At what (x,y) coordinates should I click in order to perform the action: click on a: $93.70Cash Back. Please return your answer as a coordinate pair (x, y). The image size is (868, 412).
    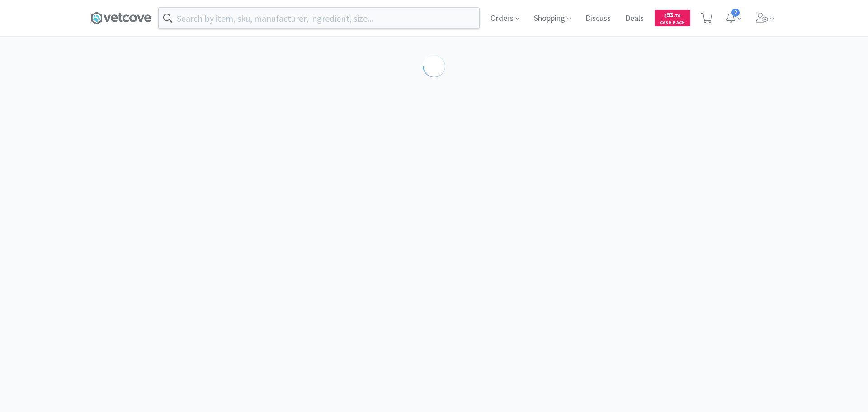
    Looking at the image, I should click on (672, 18).